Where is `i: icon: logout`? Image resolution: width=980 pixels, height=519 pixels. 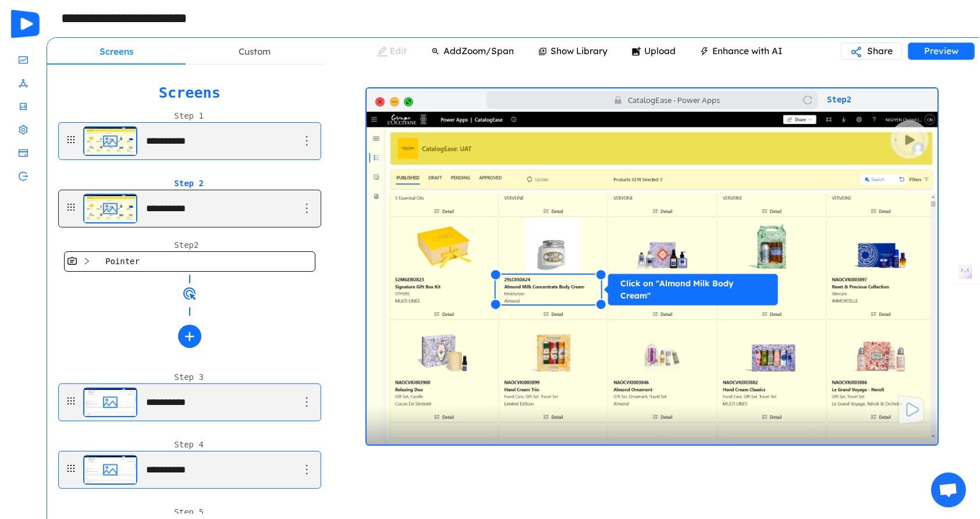
i: icon: logout is located at coordinates (23, 178).